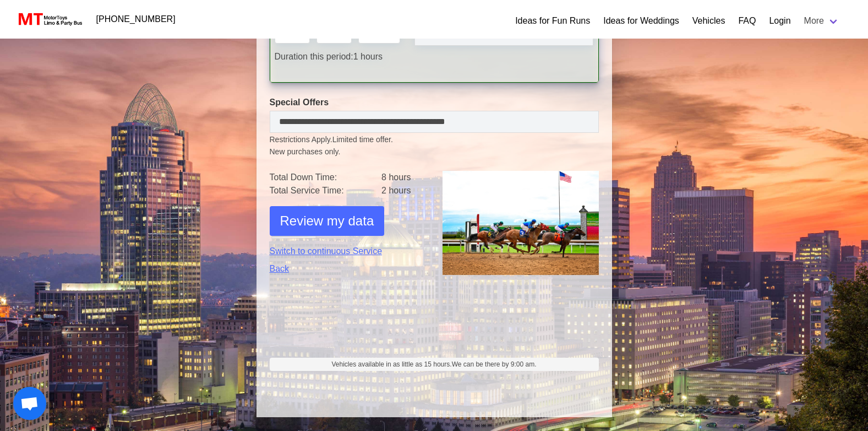 Image resolution: width=868 pixels, height=431 pixels. Describe the element at coordinates (434, 152) in the screenshot. I see `span: New purchases only.` at that location.